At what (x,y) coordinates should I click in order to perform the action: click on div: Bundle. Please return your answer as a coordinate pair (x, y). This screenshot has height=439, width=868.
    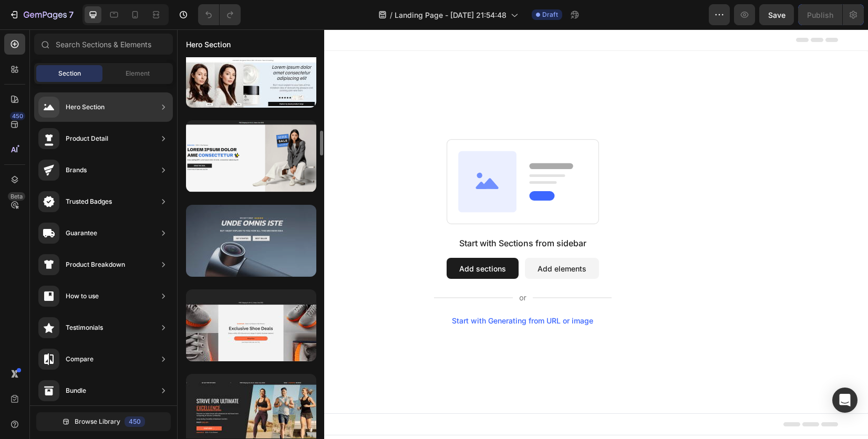
    Looking at the image, I should click on (75, 391).